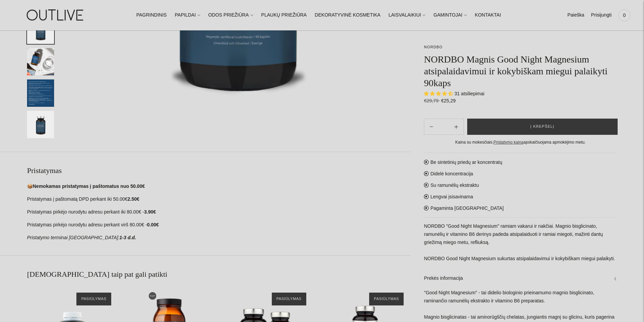  I want to click on a: Pristatymo kaina, so click(509, 142).